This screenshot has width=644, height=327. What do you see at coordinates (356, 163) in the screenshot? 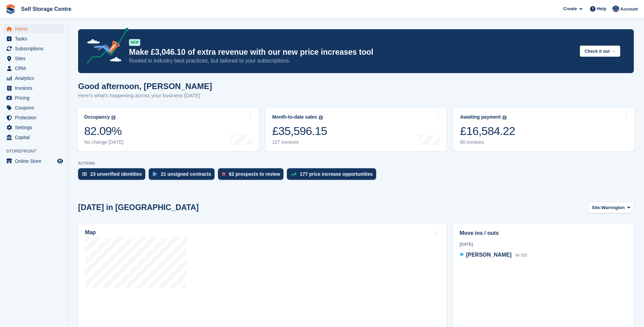
I see `p: ACTIONS` at bounding box center [356, 163].